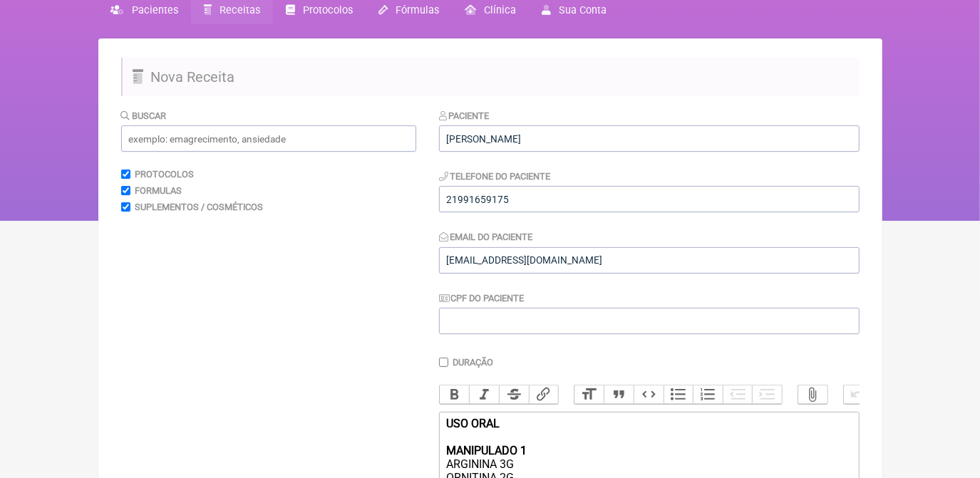 The image size is (980, 478). What do you see at coordinates (767, 395) in the screenshot?
I see `button: Increase Level` at bounding box center [767, 395].